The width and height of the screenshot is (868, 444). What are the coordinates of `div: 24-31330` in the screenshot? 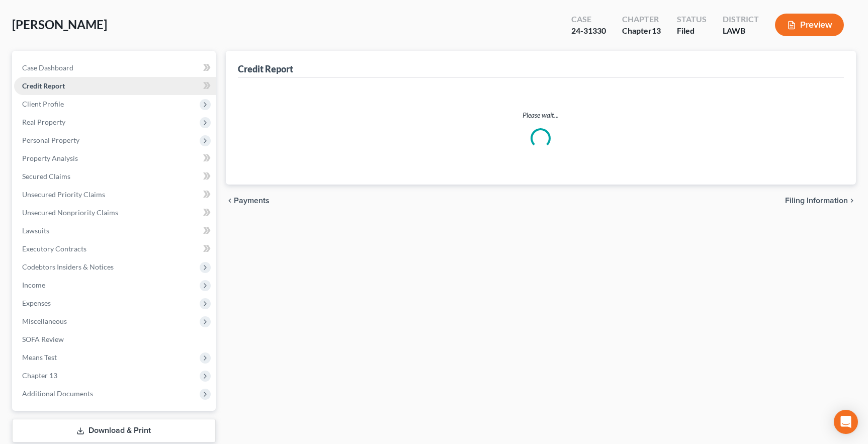 It's located at (589, 30).